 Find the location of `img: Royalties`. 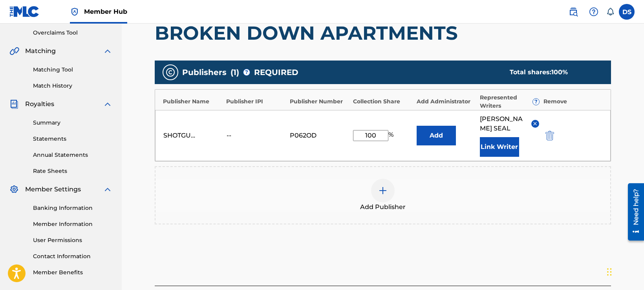

img: Royalties is located at coordinates (14, 104).